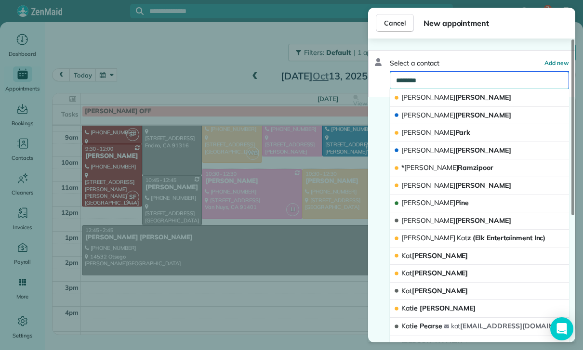 The width and height of the screenshot is (583, 350). I want to click on span: * Ramzipoor, so click(447, 168).